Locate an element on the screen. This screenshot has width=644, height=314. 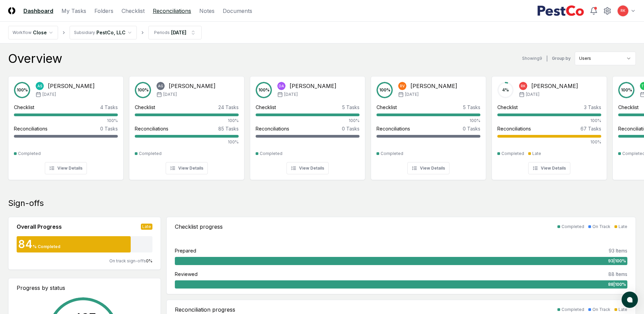
div: Reviewed is located at coordinates (186, 274).